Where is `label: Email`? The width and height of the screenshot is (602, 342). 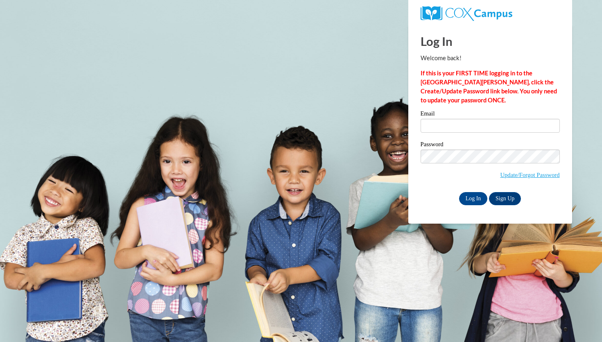
label: Email is located at coordinates (490, 115).